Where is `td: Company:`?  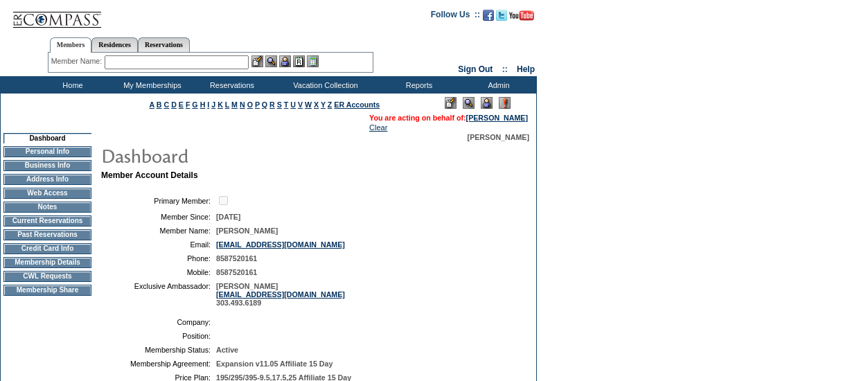 td: Company: is located at coordinates (159, 321).